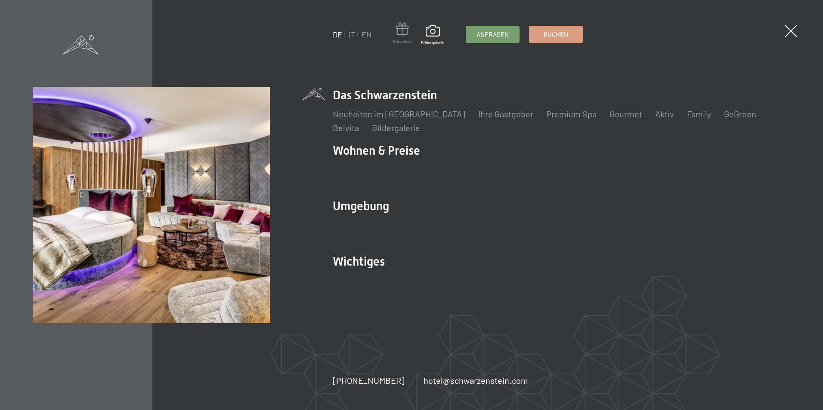 This screenshot has width=823, height=410. Describe the element at coordinates (492, 34) in the screenshot. I see `a: Anfragen` at that location.